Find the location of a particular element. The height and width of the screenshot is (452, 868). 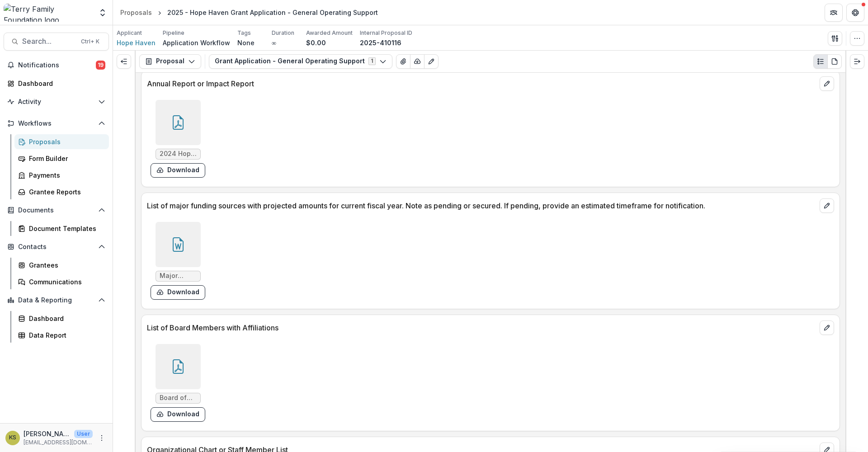

button: Open entity switcher is located at coordinates (103, 12).